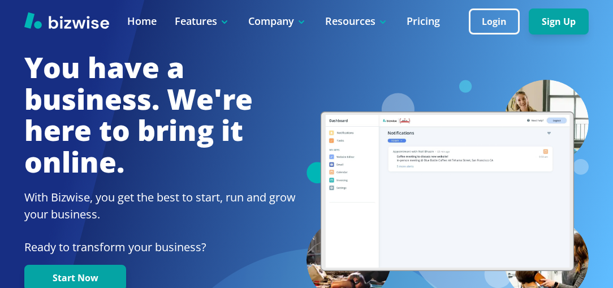 Image resolution: width=613 pixels, height=288 pixels. What do you see at coordinates (75, 278) in the screenshot?
I see `a: Start Now` at bounding box center [75, 278].